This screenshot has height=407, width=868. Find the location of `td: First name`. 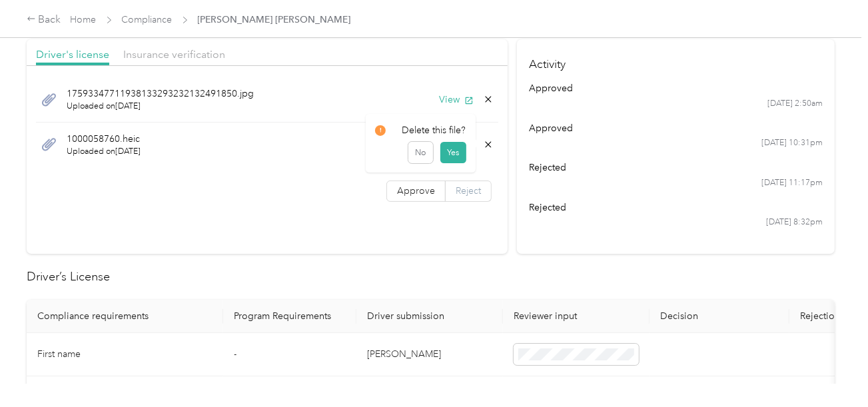

td: First name is located at coordinates (124, 354).